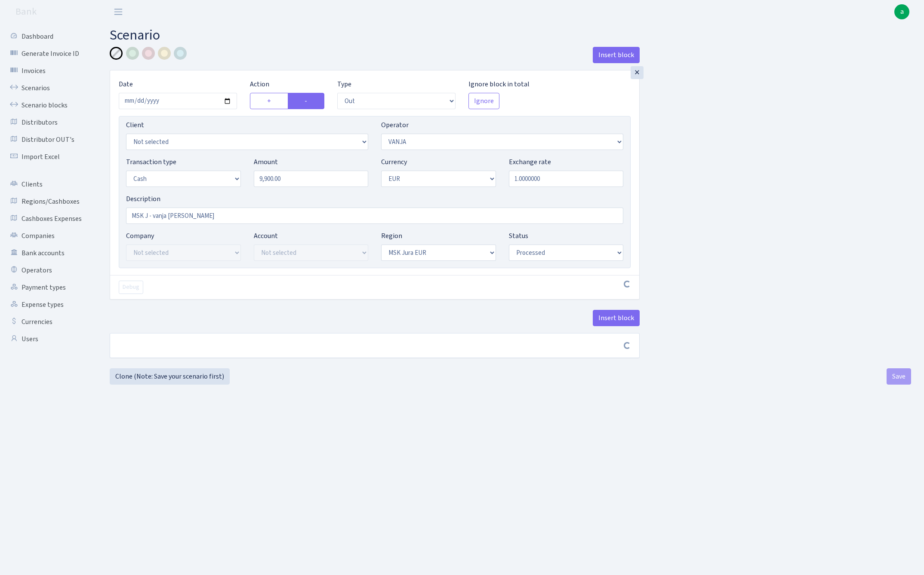 The height and width of the screenshot is (575, 924). I want to click on a: Expense types, so click(47, 305).